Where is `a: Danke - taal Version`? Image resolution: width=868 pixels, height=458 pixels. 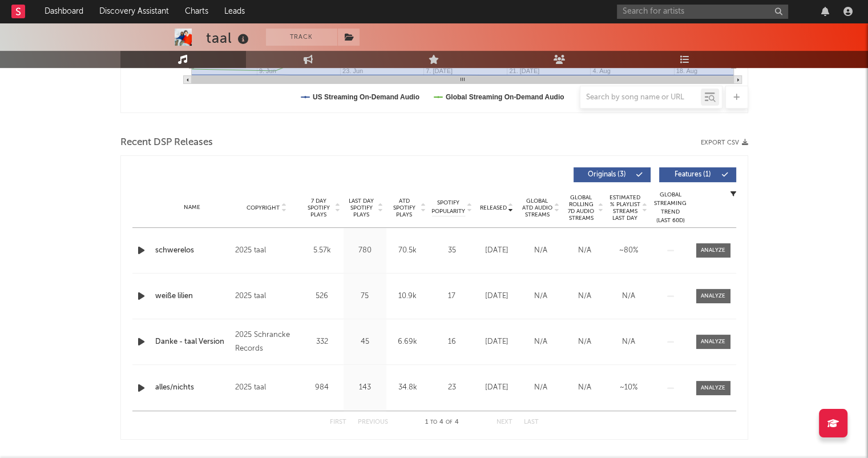
a: Danke - taal Version is located at coordinates (192, 342).